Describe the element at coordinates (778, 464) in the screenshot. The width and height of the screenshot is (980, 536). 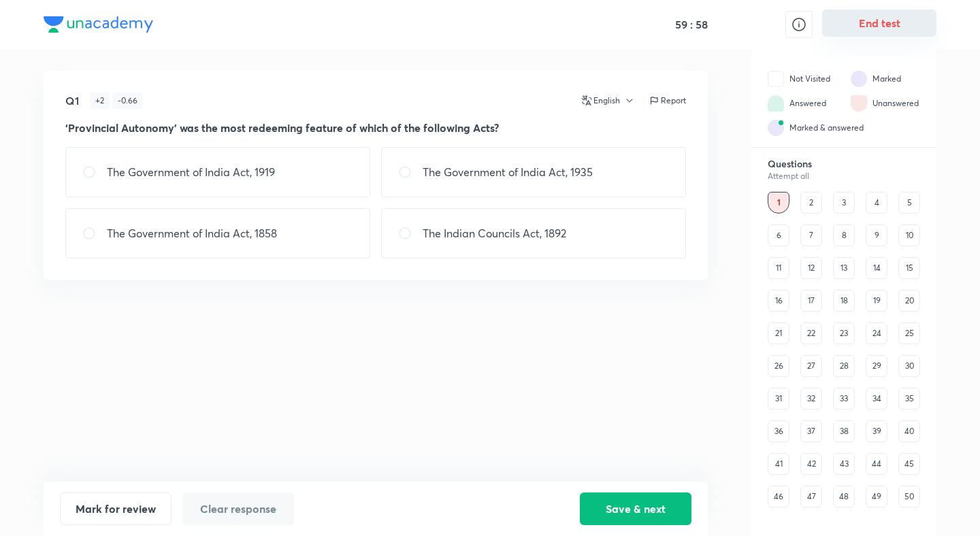
I see `div: 41` at that location.